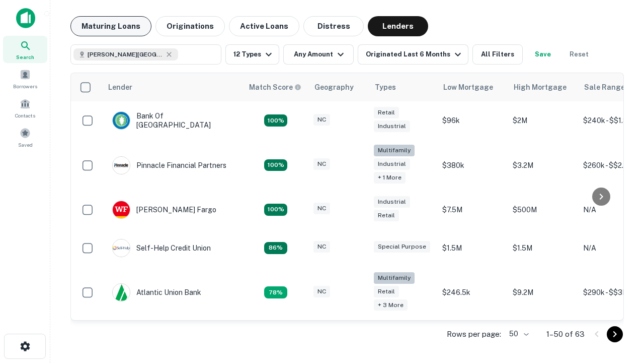 This screenshot has height=363, width=644. Describe the element at coordinates (25, 137) in the screenshot. I see `div: Saved` at that location.